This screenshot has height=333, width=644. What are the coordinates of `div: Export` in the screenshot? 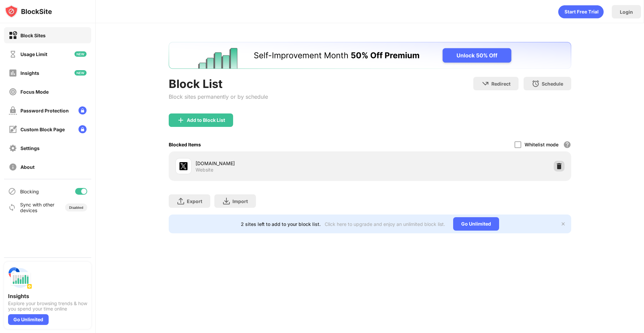 It's located at (195, 201).